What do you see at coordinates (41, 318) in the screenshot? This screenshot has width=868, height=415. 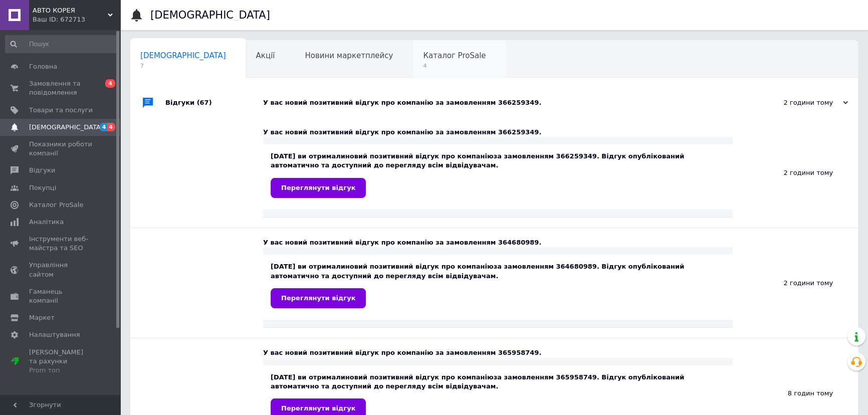 I see `span: Маркет` at bounding box center [41, 318].